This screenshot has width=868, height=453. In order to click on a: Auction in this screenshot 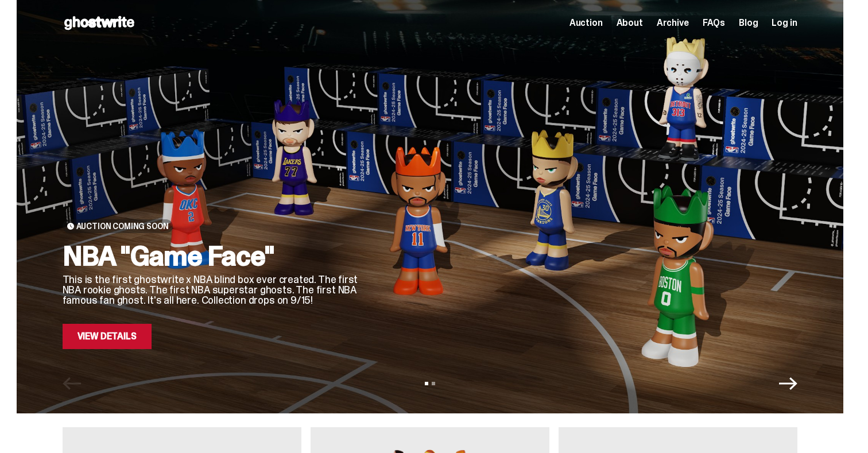, I will do `click(586, 23)`.